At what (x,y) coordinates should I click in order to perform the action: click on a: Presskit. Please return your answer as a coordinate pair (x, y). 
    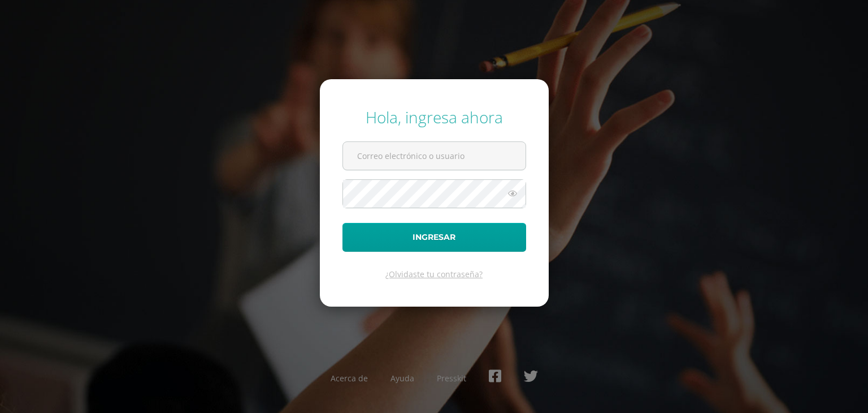
    Looking at the image, I should click on (452, 378).